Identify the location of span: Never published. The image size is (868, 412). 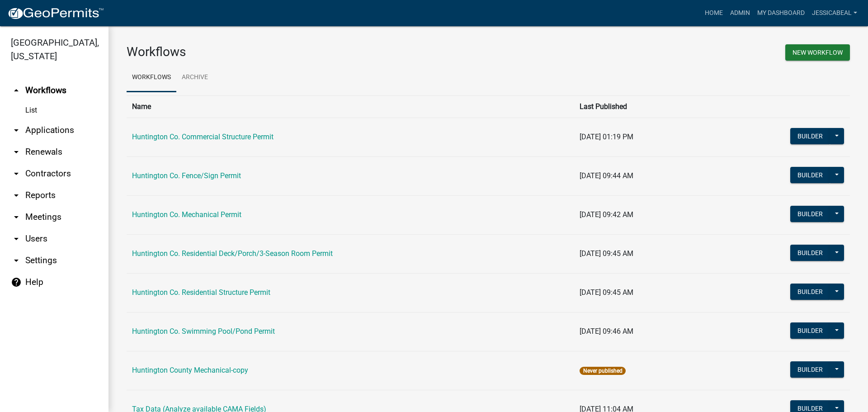
(603, 371).